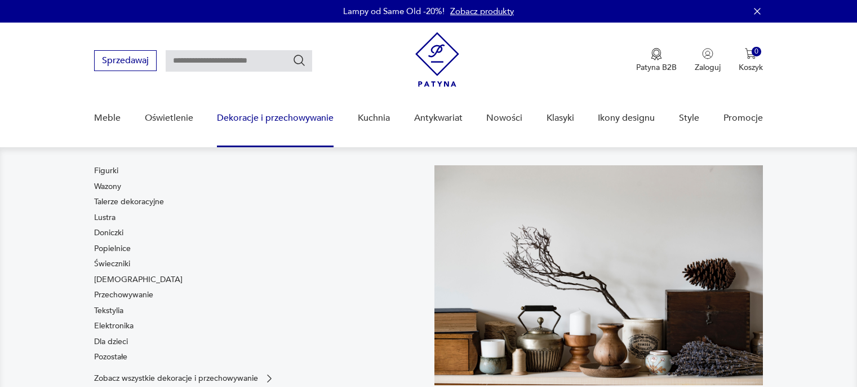  What do you see at coordinates (107, 118) in the screenshot?
I see `a: Meble` at bounding box center [107, 118].